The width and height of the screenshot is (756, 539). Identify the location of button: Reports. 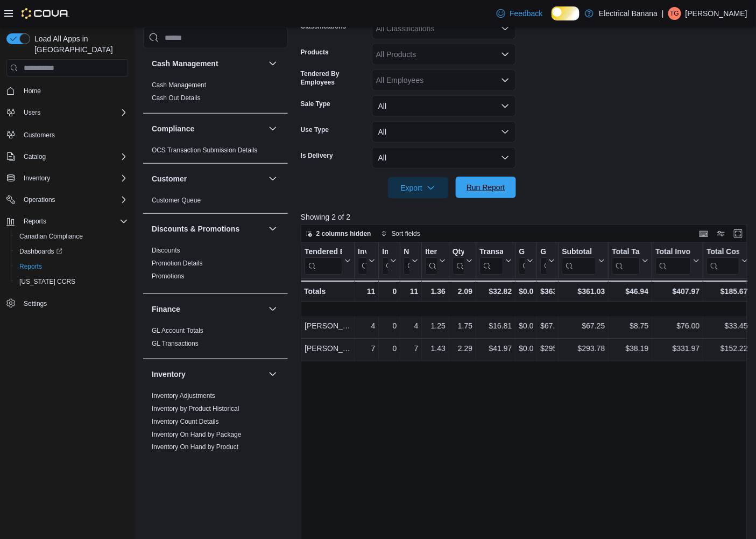
(35, 221).